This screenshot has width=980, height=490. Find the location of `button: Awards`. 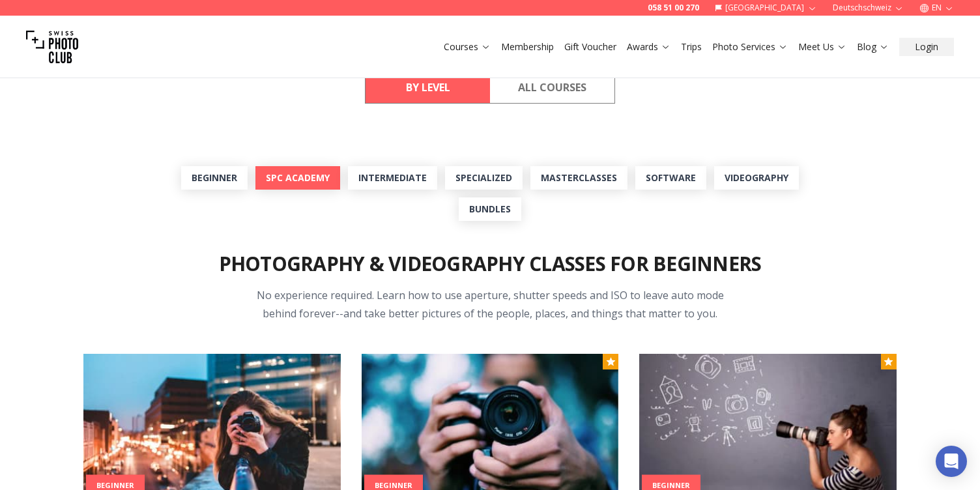

button: Awards is located at coordinates (648, 47).